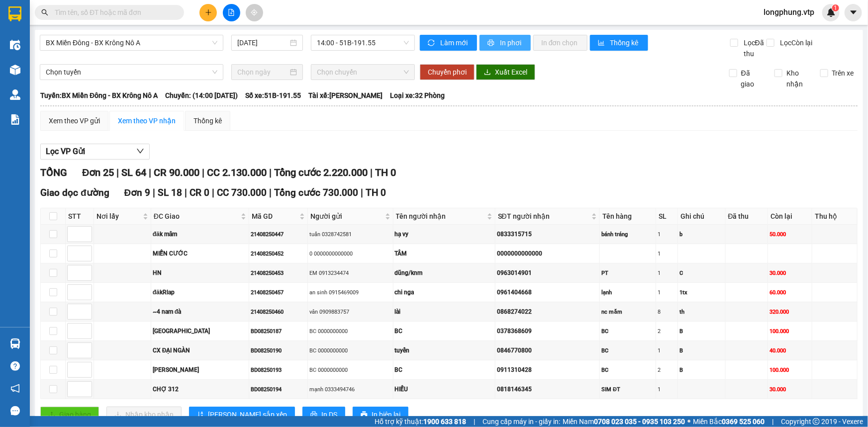  What do you see at coordinates (547, 350) in the screenshot?
I see `div: 0846770800` at bounding box center [547, 350].